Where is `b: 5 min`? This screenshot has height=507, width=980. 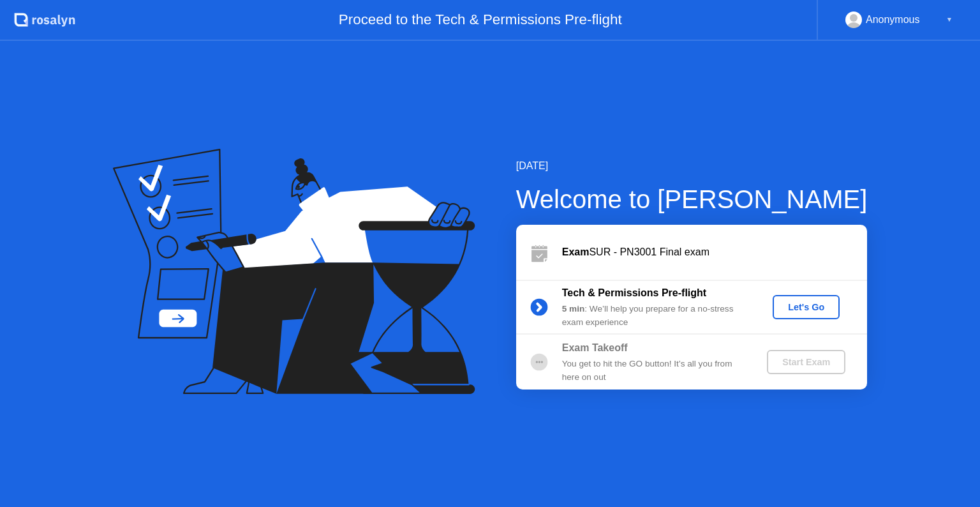 b: 5 min is located at coordinates (574, 308).